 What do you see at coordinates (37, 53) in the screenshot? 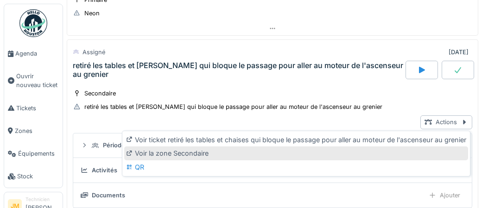
I see `span: Agenda` at bounding box center [37, 53].